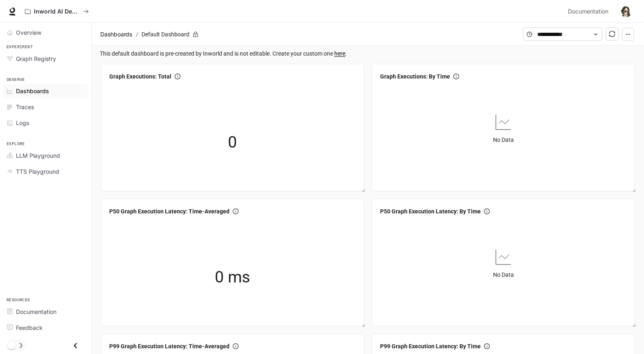 This screenshot has height=354, width=644. Describe the element at coordinates (626, 11) in the screenshot. I see `img: User avatar` at that location.